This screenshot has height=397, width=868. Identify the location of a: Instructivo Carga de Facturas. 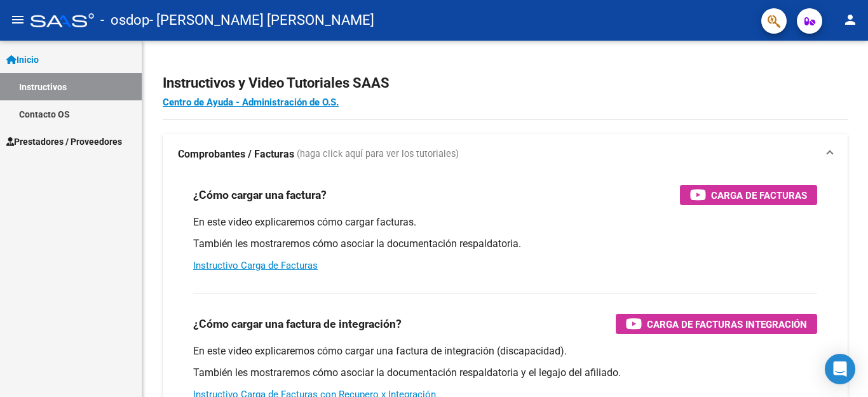
(256, 265).